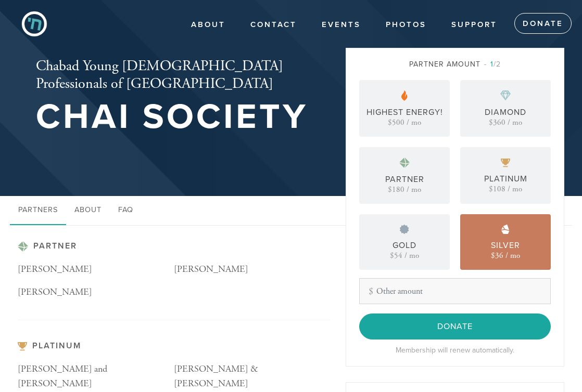  I want to click on span: /2, so click(492, 64).